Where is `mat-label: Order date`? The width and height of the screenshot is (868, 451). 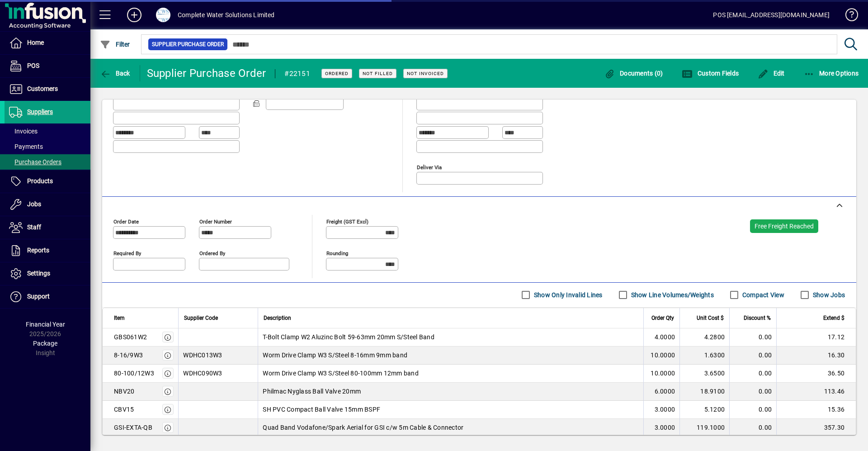 mat-label: Order date is located at coordinates (126, 221).